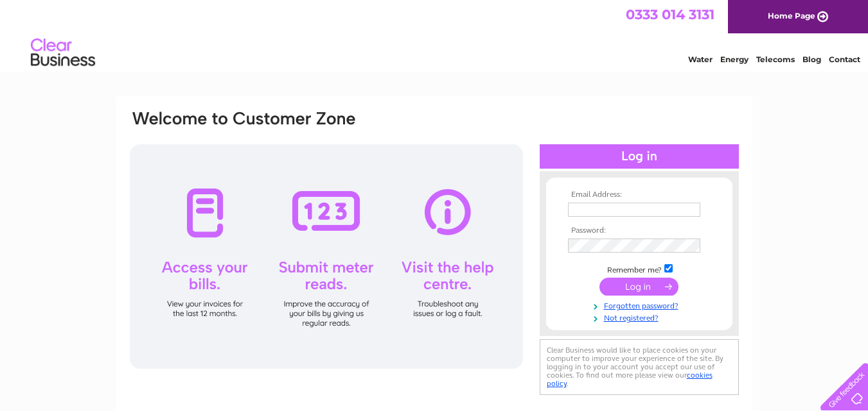  What do you see at coordinates (811, 59) in the screenshot?
I see `a: Blog` at bounding box center [811, 59].